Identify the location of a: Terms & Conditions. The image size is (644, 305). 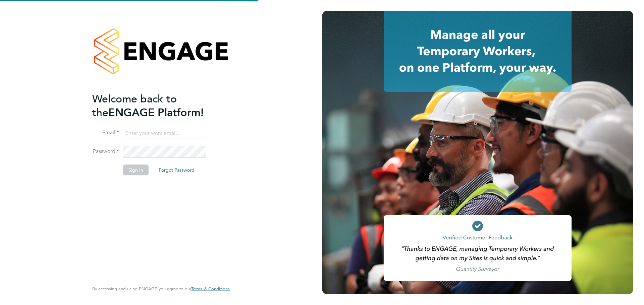
(210, 289).